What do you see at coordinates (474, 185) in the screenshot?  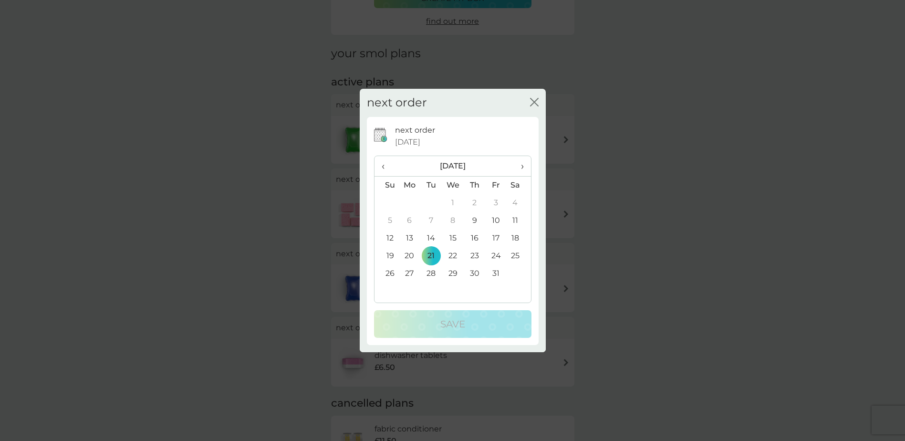 I see `th: Th` at bounding box center [474, 185].